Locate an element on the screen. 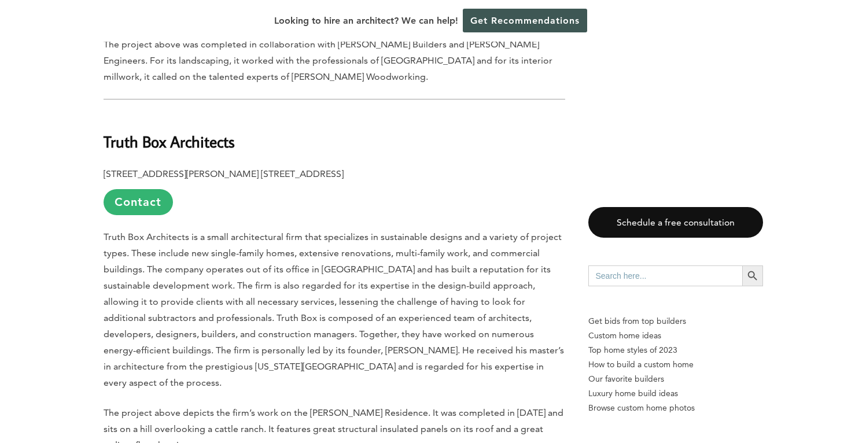 This screenshot has height=443, width=866. p: Our favorite builders is located at coordinates (675, 379).